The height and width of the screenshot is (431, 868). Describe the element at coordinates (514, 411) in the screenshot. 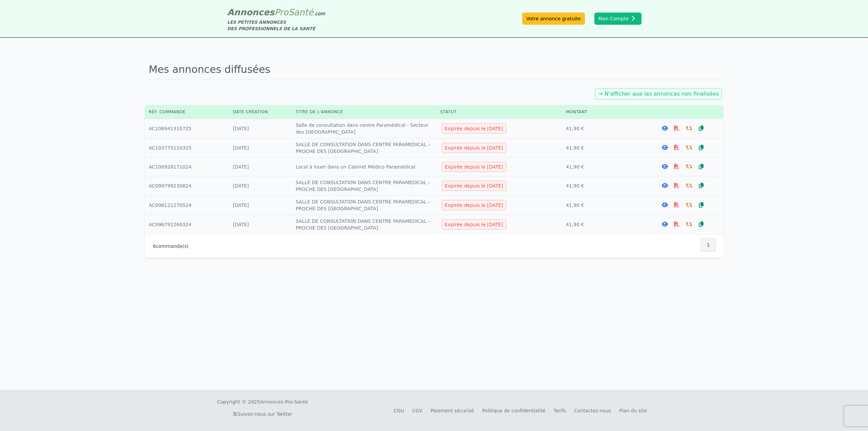

I see `a: Politique de confidentialité` at that location.